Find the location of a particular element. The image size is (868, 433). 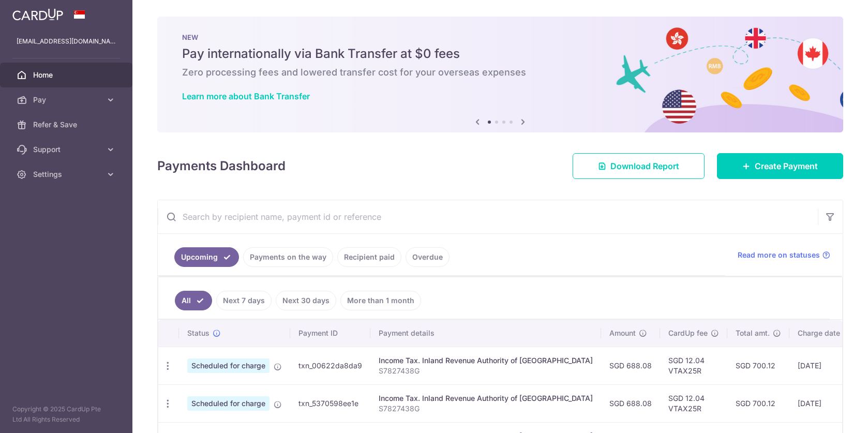

a: Create Payment is located at coordinates (780, 166).